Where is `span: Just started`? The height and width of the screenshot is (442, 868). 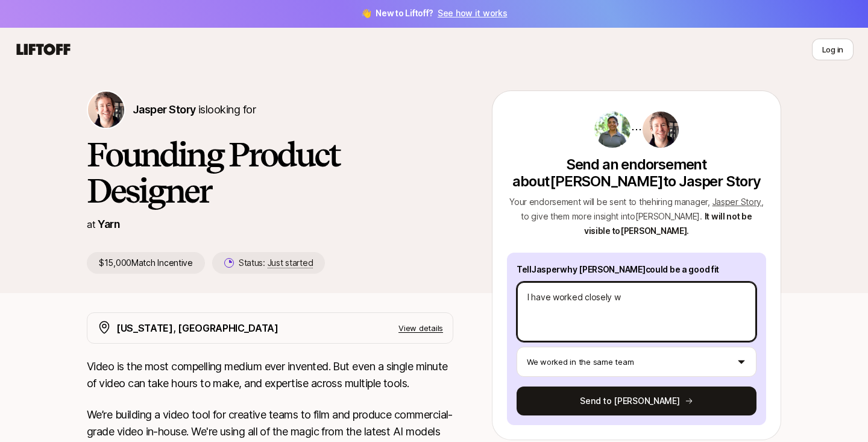 span: Just started is located at coordinates (291, 263).